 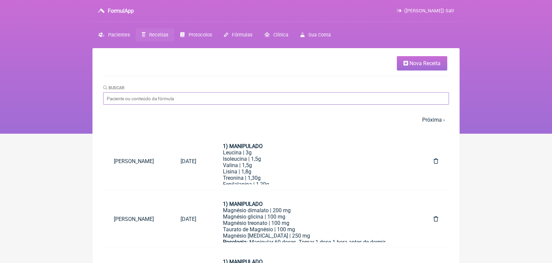 What do you see at coordinates (242, 35) in the screenshot?
I see `span: Fórmulas` at bounding box center [242, 35].